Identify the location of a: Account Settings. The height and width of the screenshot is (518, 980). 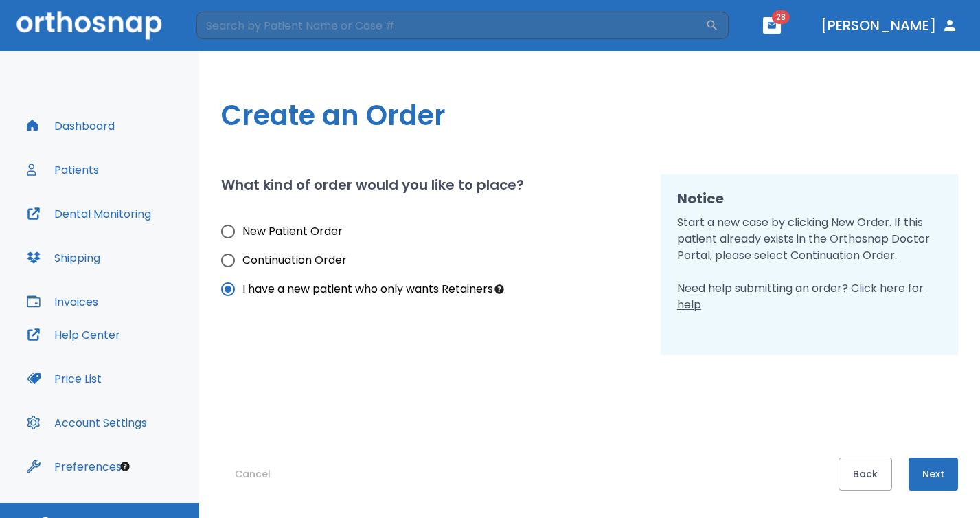
(86, 423).